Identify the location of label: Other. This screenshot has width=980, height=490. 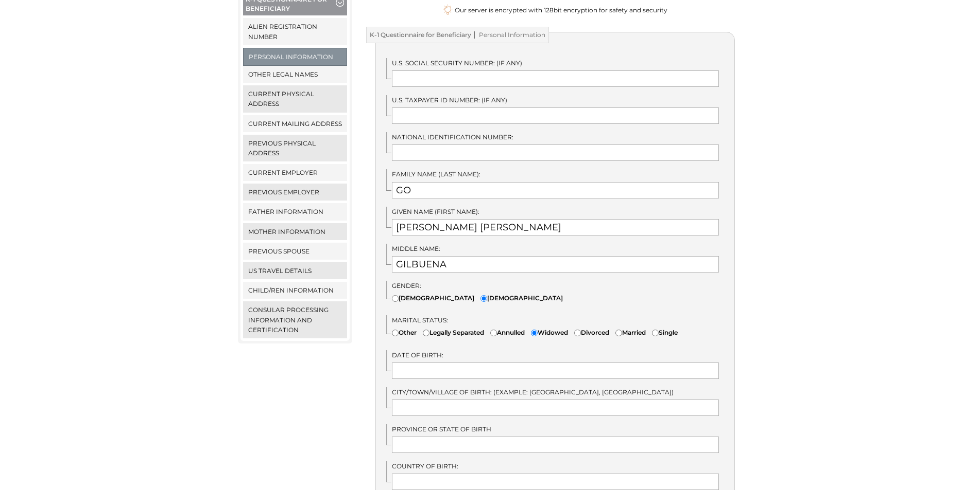
(404, 332).